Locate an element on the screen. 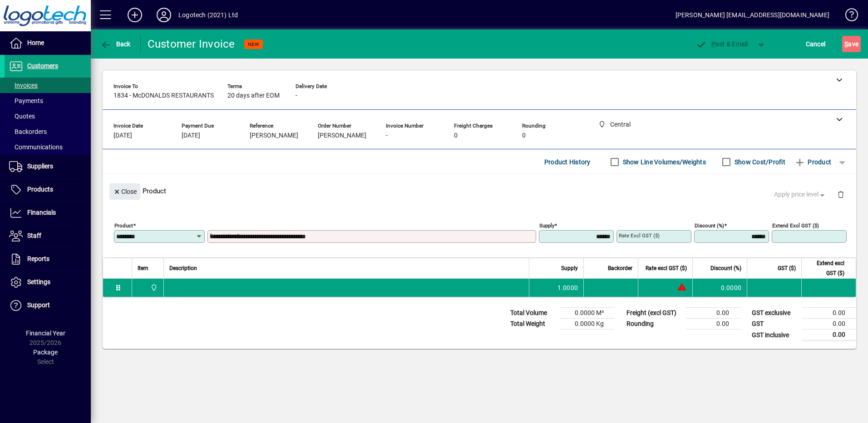 Image resolution: width=868 pixels, height=423 pixels. span: Products is located at coordinates (40, 190).